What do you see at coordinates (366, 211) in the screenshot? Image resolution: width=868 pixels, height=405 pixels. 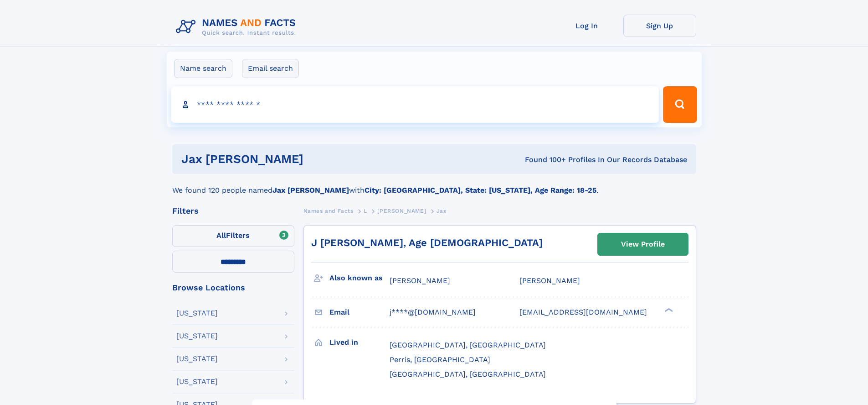 I see `span: L` at bounding box center [366, 211].